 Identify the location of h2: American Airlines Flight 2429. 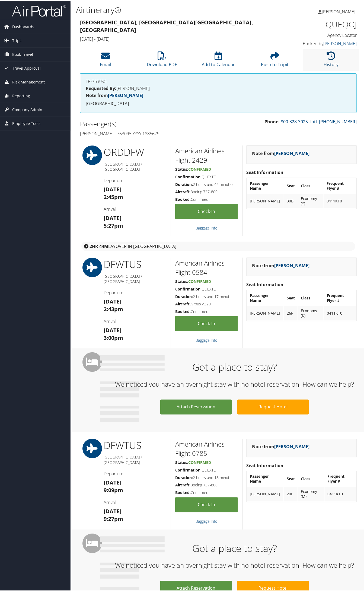
(206, 155).